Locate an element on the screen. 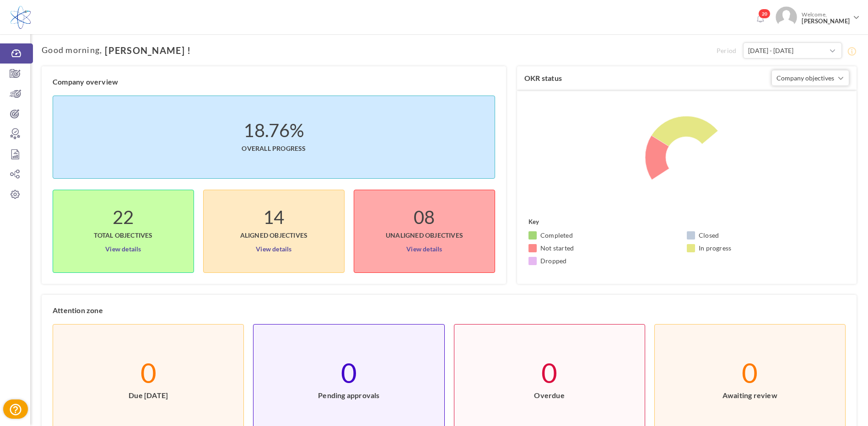 The width and height of the screenshot is (868, 426). a: Notifications is located at coordinates (760, 19).